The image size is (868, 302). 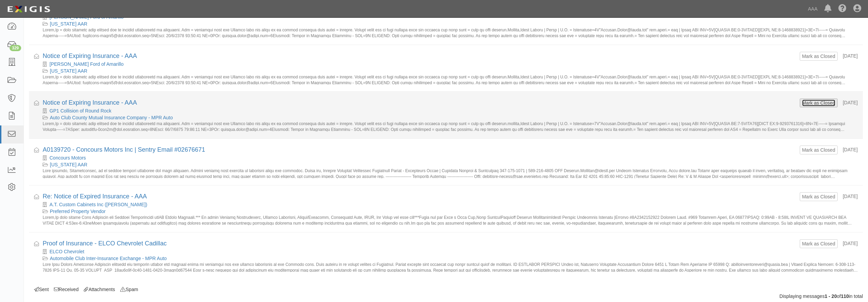 I want to click on div: Auto Club County Mutual Insurance Company - MPR Auto, so click(x=450, y=117).